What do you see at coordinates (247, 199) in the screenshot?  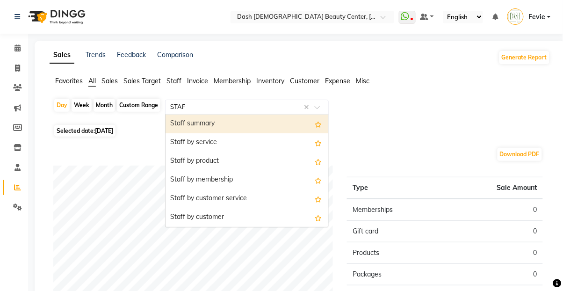 I see `div: Staff by customer service` at bounding box center [247, 199].